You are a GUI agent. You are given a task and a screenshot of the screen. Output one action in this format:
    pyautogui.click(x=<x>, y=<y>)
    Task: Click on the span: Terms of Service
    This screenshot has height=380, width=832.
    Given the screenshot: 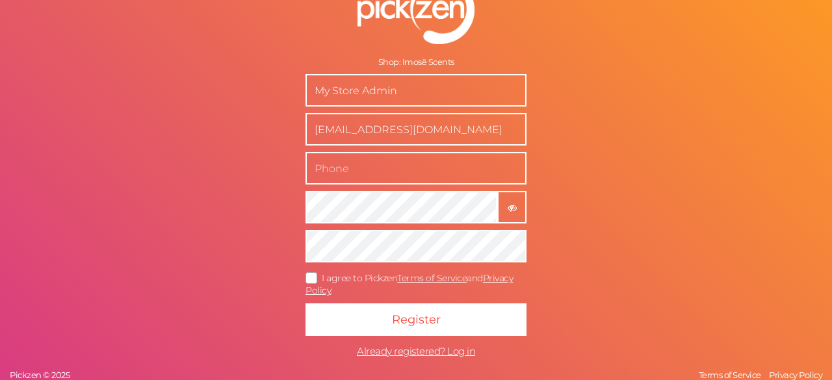 What is the action you would take?
    pyautogui.click(x=730, y=375)
    